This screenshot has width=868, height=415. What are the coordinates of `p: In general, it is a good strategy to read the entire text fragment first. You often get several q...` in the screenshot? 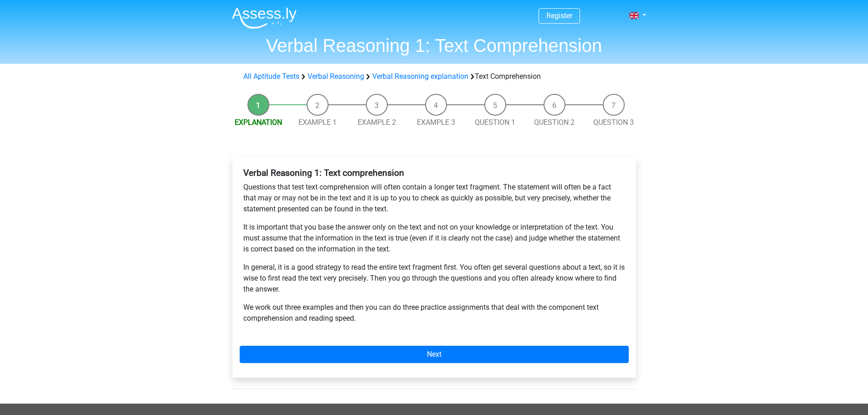 It's located at (434, 278).